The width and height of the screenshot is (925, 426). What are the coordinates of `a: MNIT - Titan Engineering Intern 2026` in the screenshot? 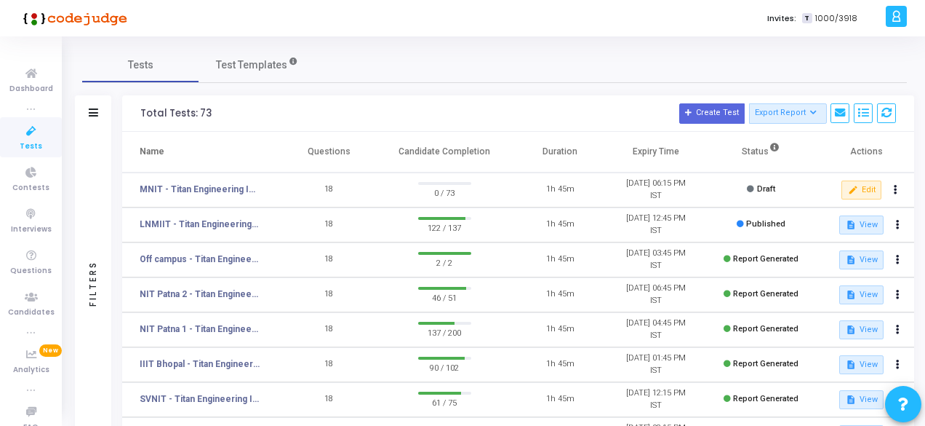 It's located at (200, 189).